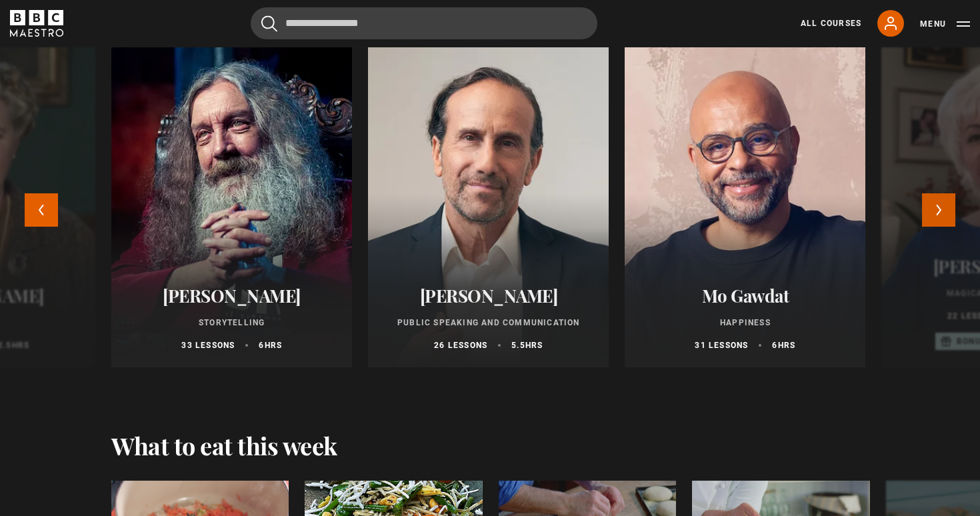  What do you see at coordinates (527, 345) in the screenshot?
I see `p: 5.5` at bounding box center [527, 345].